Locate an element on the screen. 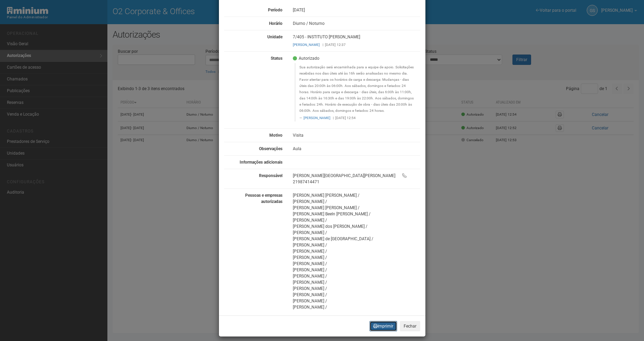  span: Autorizado is located at coordinates (306, 58).